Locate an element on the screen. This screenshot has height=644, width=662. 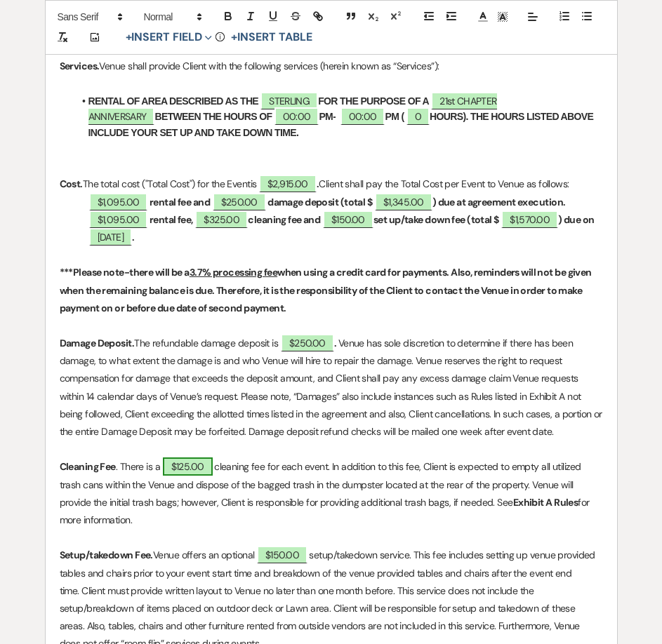
span: $2,915.00 is located at coordinates (287, 183).